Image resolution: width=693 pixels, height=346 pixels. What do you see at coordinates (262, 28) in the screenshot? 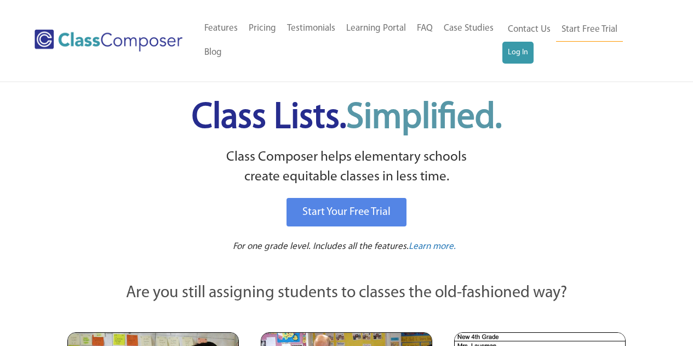
I see `a: Pricing` at bounding box center [262, 28].